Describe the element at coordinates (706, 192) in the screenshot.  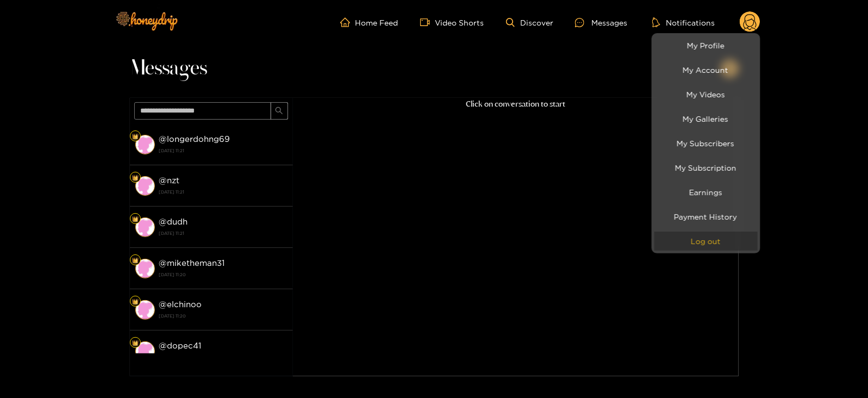
I see `a: Earnings` at that location.